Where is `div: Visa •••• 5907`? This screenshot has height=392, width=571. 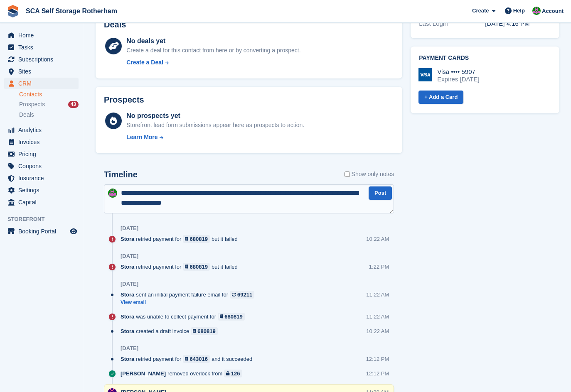 div: Visa •••• 5907 is located at coordinates (458, 72).